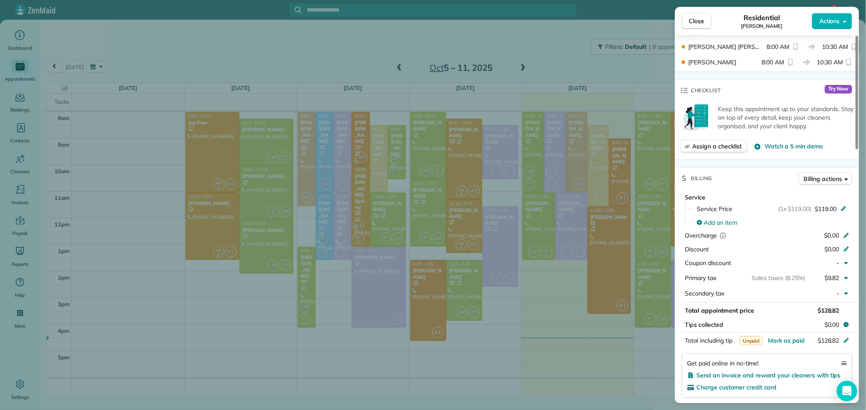  What do you see at coordinates (722, 235) in the screenshot?
I see `div: Overcharge` at bounding box center [722, 235].